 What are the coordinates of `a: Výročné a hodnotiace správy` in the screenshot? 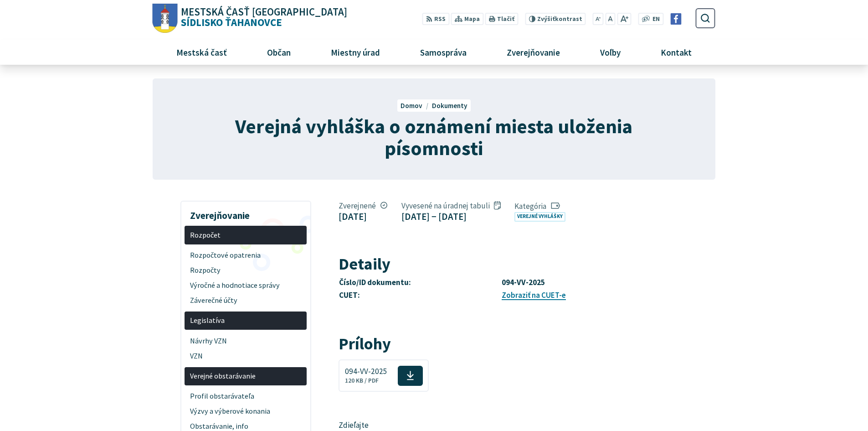 It's located at (245, 285).